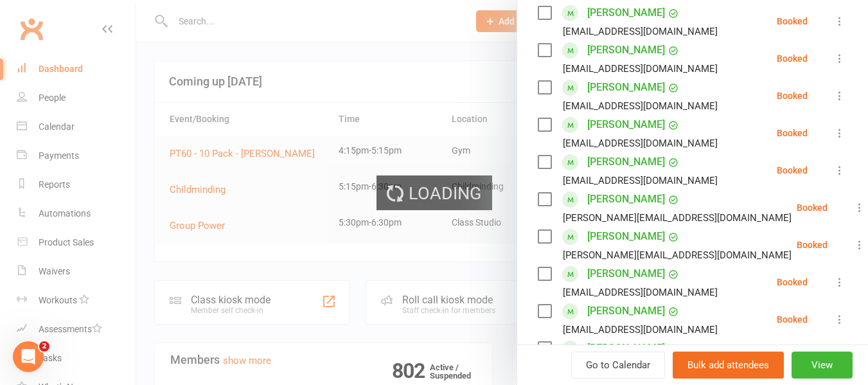 The image size is (868, 385). I want to click on button: Bulk add attendees, so click(728, 365).